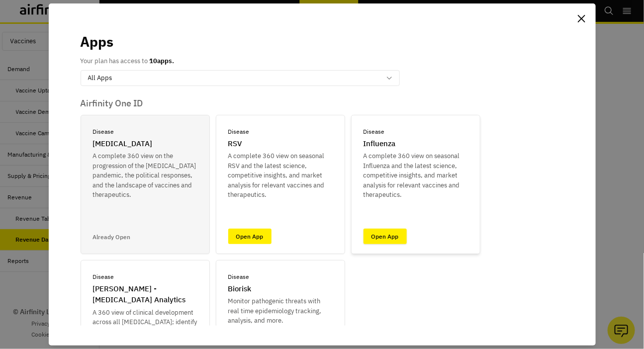  What do you see at coordinates (236, 144) in the screenshot?
I see `p: RSV` at bounding box center [236, 144].